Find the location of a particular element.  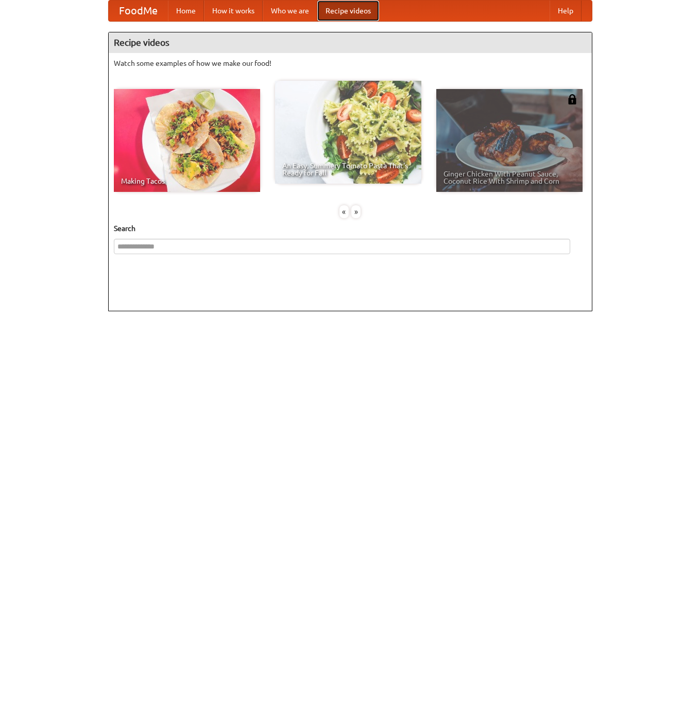

a: Recipe videos is located at coordinates (348, 11).